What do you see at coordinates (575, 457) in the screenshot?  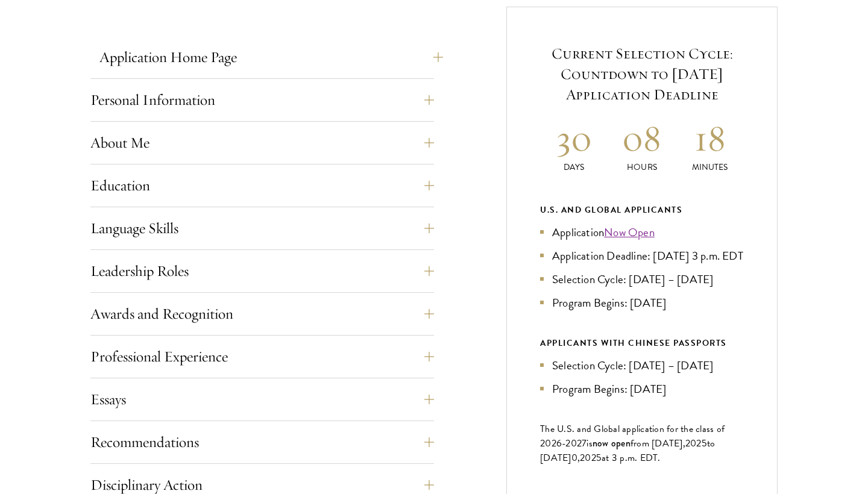 I see `span: 0` at bounding box center [575, 457].